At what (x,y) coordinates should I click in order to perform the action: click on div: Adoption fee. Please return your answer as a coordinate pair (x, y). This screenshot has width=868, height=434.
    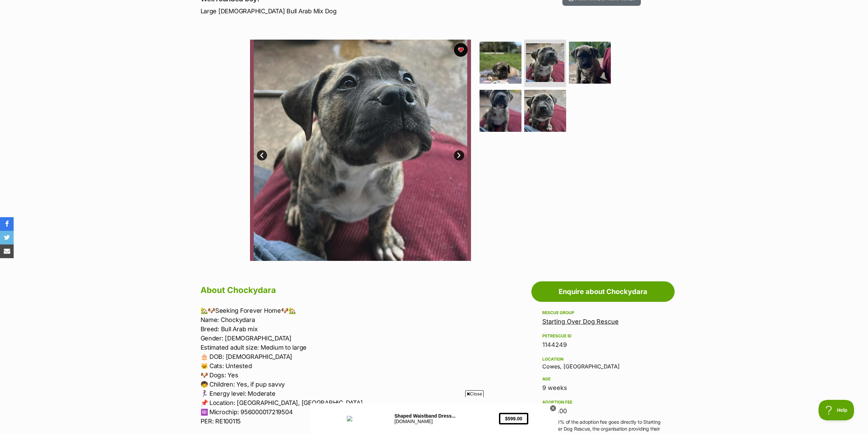
    Looking at the image, I should click on (603, 403).